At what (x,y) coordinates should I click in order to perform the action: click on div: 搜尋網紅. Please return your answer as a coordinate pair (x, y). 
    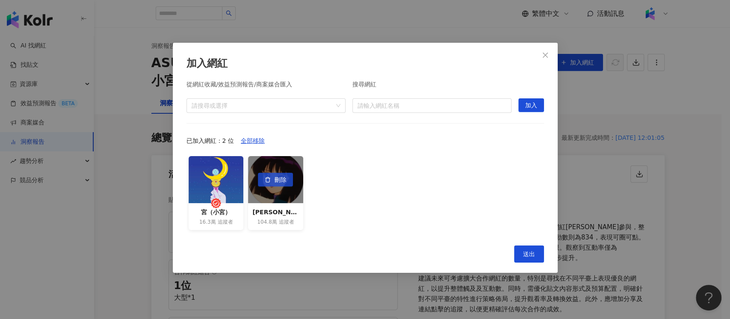
    Looking at the image, I should click on (432, 86).